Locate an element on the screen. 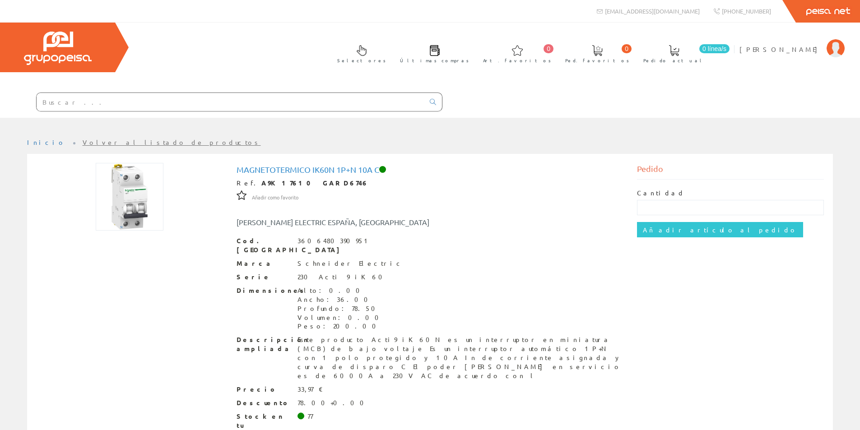 This screenshot has width=860, height=430. span: 0 línea/s is located at coordinates (714, 49).